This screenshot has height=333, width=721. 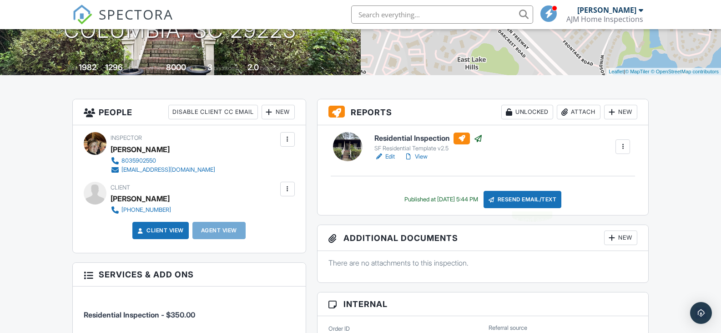 What do you see at coordinates (213, 112) in the screenshot?
I see `div: Disable Client CC Email` at bounding box center [213, 112].